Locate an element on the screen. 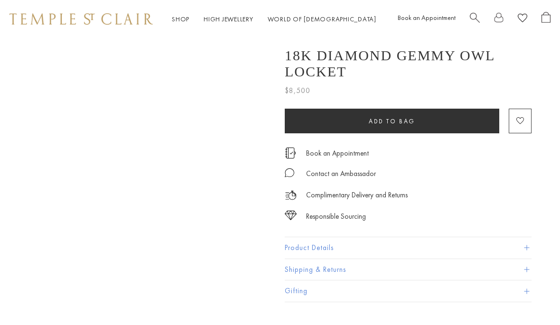 Image resolution: width=560 pixels, height=325 pixels. div: Contact an Ambassador is located at coordinates (341, 174).